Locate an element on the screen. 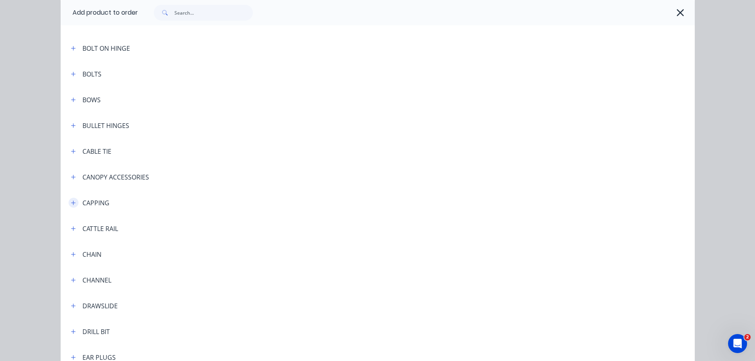 Image resolution: width=755 pixels, height=361 pixels. div: CHAIN is located at coordinates (92, 254).